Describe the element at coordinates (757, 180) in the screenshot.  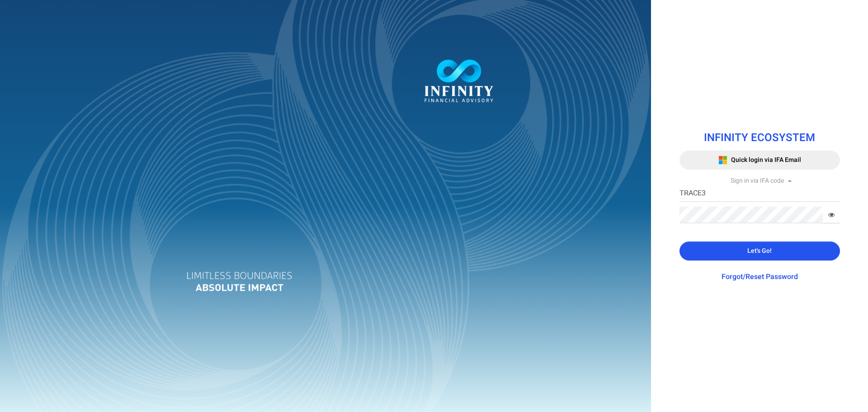
I see `span: Sign in via IFA code` at that location.